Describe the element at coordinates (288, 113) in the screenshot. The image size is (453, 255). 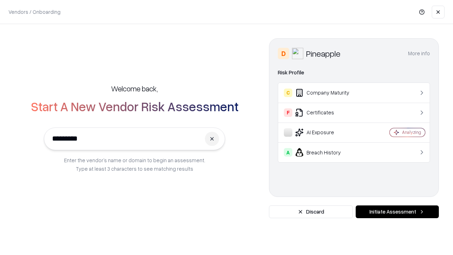
I see `div: F` at that location.